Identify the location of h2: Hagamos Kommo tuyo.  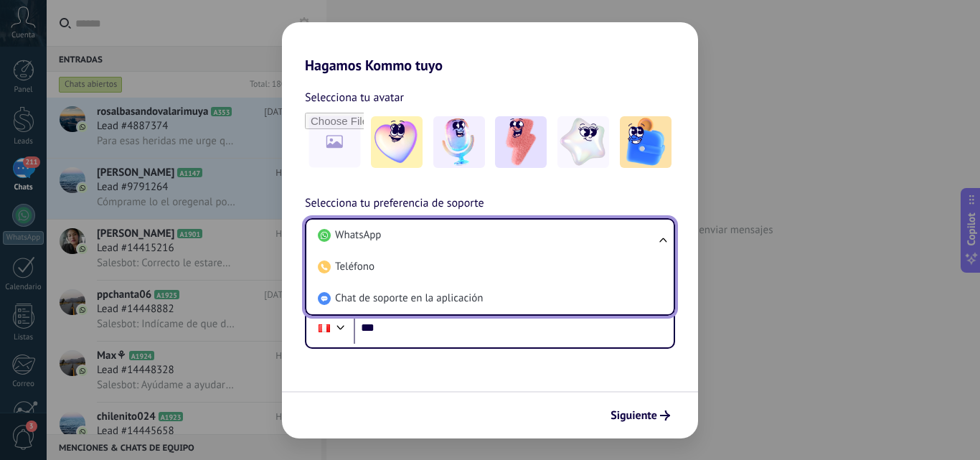
(490, 48).